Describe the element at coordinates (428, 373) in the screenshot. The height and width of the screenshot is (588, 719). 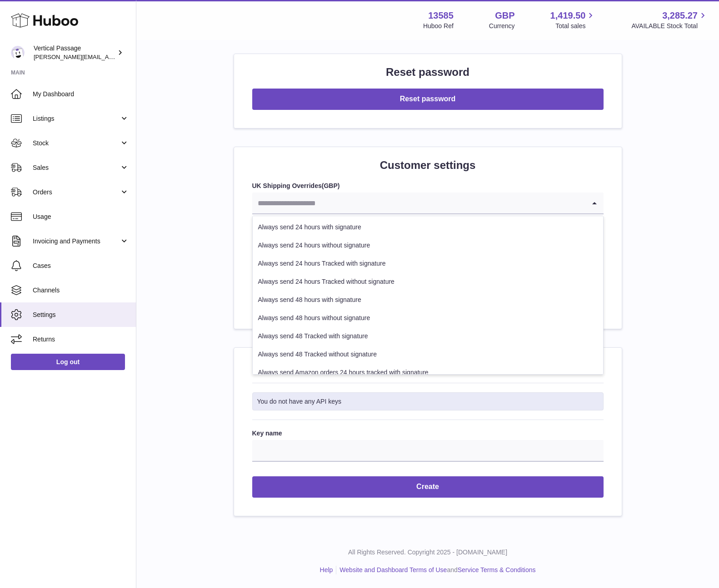
I see `li: Always send Amazon orders 24 hours tracked with signature` at that location.